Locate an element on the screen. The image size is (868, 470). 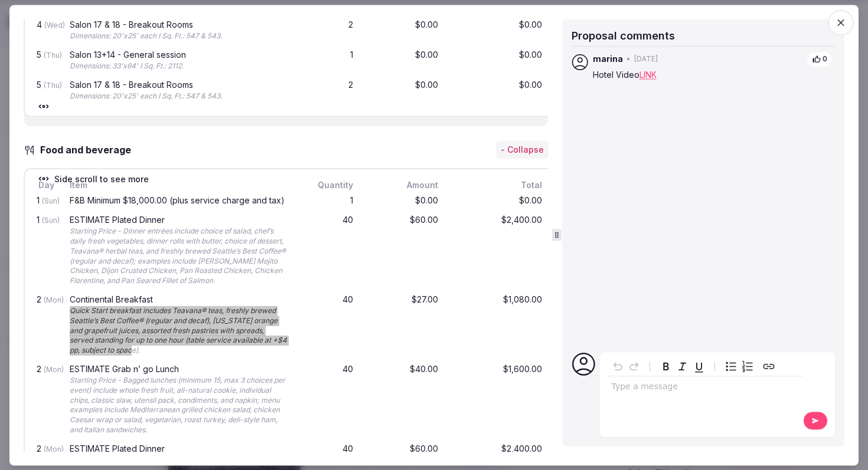
span: (Wed) is located at coordinates (54, 25).